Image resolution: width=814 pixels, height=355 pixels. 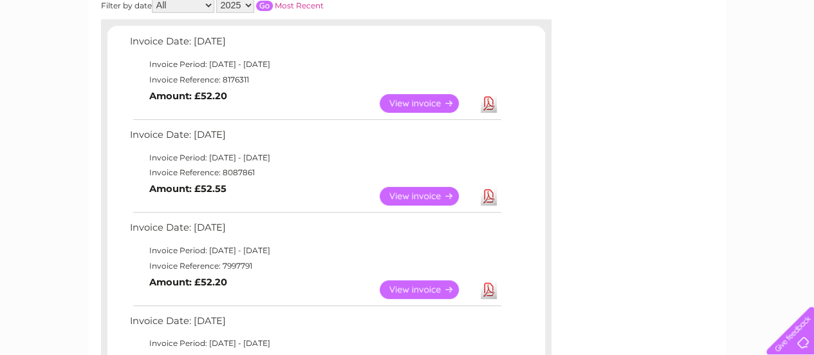 What do you see at coordinates (616, 14) in the screenshot?
I see `span: 0333 014 3131` at bounding box center [616, 14].